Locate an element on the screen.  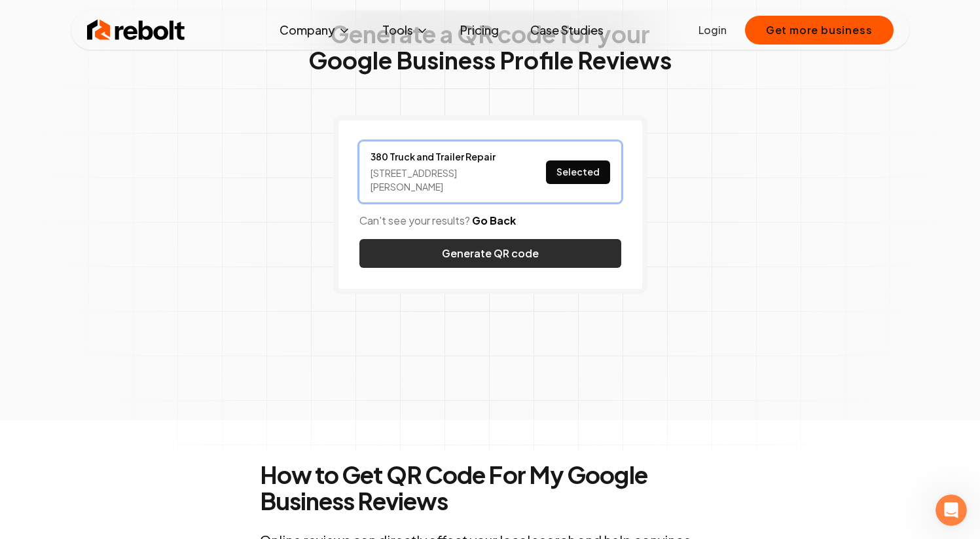
button: Generate QR code is located at coordinates (490, 253).